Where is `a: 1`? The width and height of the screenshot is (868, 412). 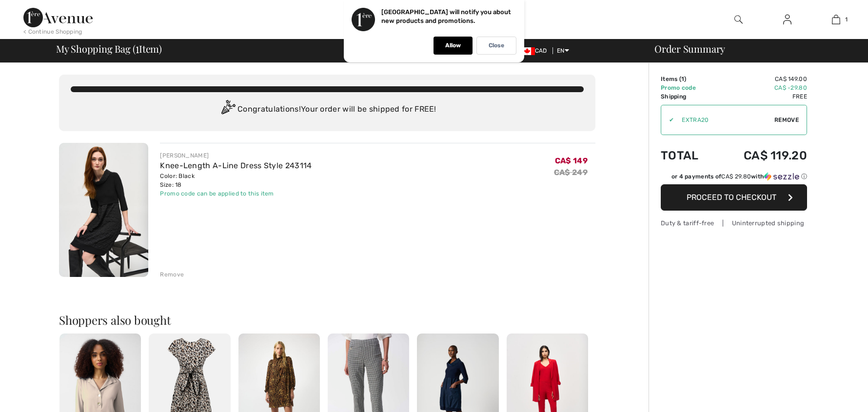
a: 1 is located at coordinates (836, 19).